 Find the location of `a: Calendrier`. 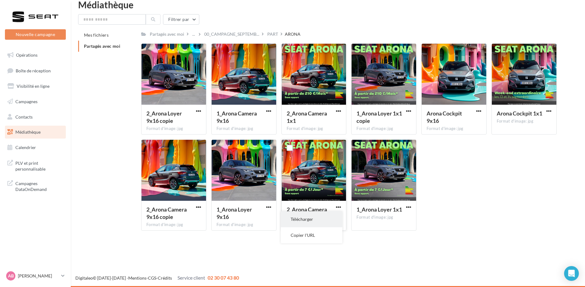

a: Calendrier is located at coordinates (35, 147).